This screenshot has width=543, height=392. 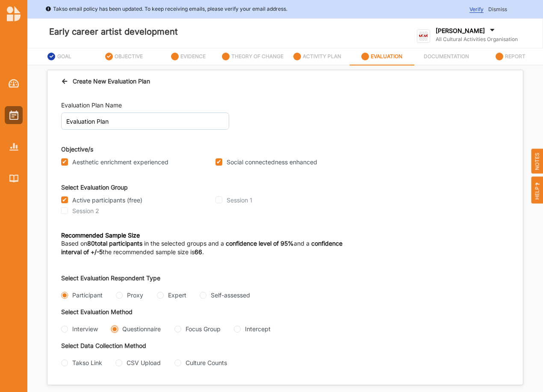 What do you see at coordinates (64, 56) in the screenshot?
I see `label: GOAL` at bounding box center [64, 56].